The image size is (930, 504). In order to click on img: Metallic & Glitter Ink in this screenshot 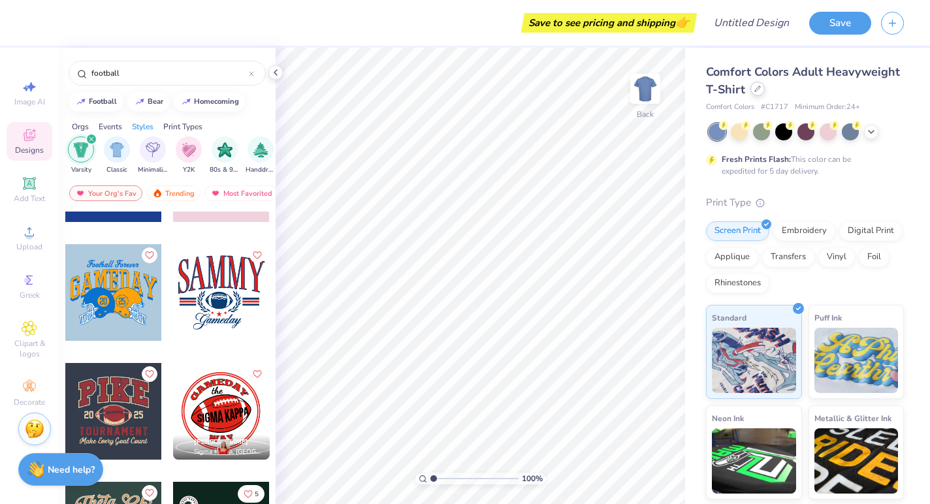, I will do `click(857, 461)`.